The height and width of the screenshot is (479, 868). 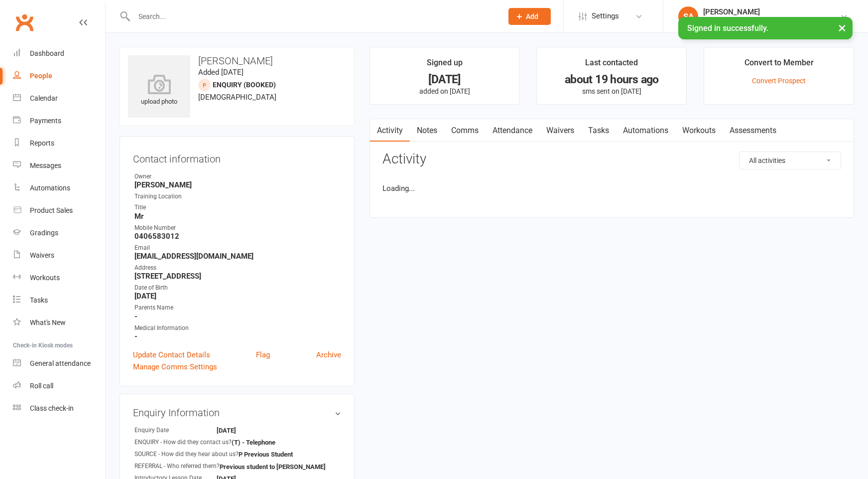 What do you see at coordinates (237, 287) in the screenshot?
I see `div: Date of Birth` at bounding box center [237, 287].